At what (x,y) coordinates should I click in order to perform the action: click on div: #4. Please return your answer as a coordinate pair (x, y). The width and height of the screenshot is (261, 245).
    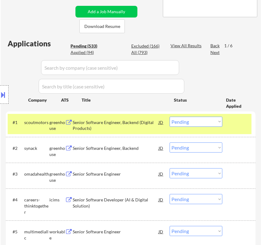
    Looking at the image, I should click on (16, 200).